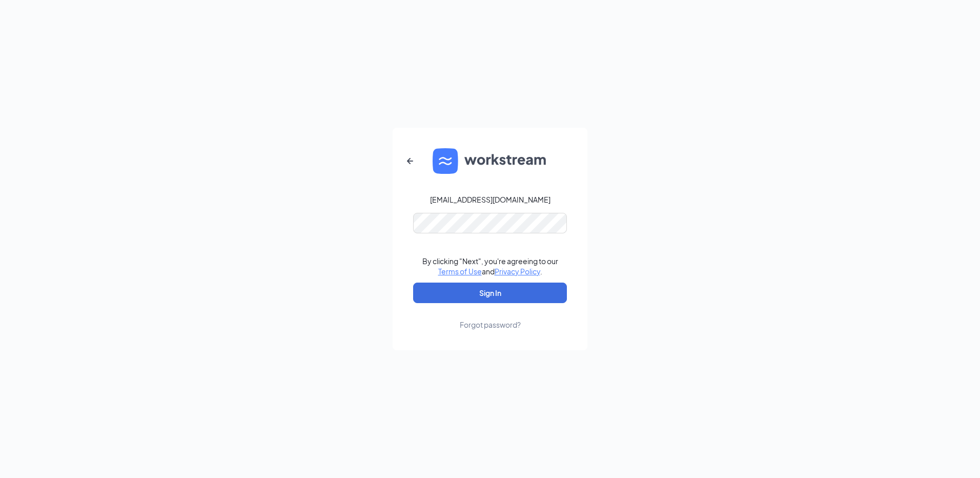 Image resolution: width=980 pixels, height=478 pixels. I want to click on a: Privacy Policy, so click(518, 271).